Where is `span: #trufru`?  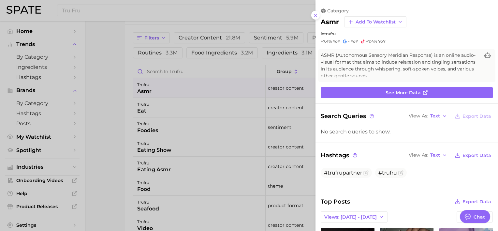 span: #trufru is located at coordinates (387, 172).